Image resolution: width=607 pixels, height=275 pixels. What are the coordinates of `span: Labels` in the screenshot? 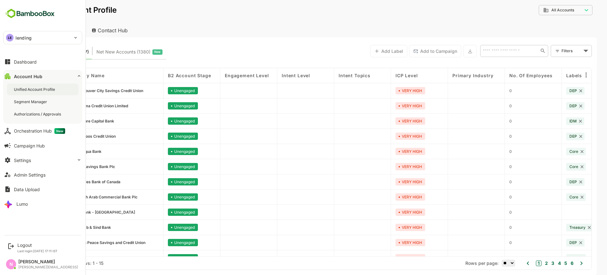 It's located at (552, 75).